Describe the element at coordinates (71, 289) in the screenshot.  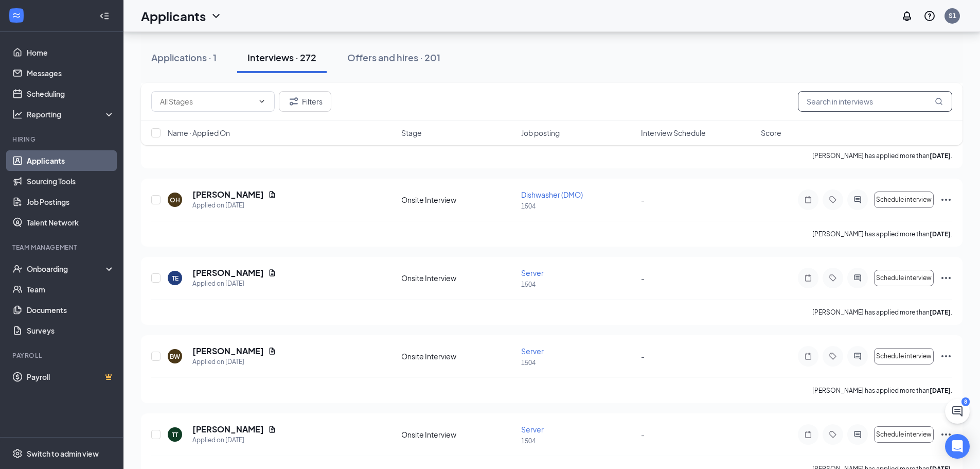
I see `a: Team` at that location.